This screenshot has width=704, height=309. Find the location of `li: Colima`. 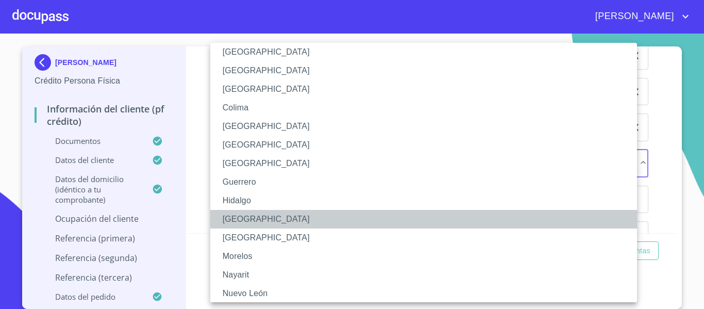

li: Colima is located at coordinates (427, 108).